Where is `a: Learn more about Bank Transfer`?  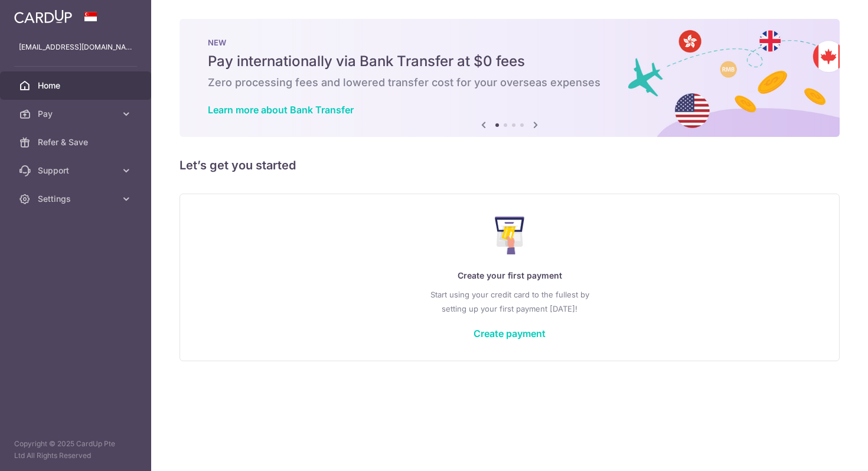
a: Learn more about Bank Transfer is located at coordinates (280, 110).